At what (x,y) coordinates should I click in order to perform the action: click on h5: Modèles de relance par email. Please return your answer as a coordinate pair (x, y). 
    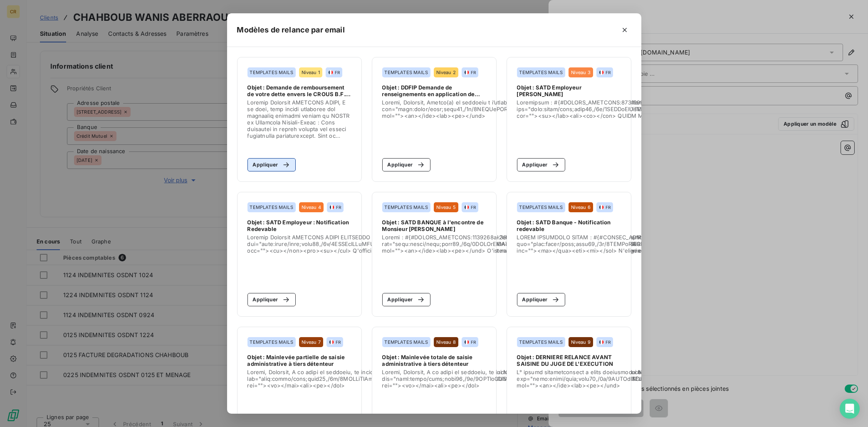
    Looking at the image, I should click on (291, 30).